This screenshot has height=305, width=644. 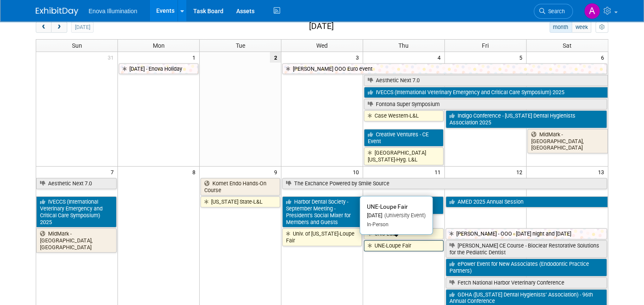 I want to click on a: Fetch National Harbor Veterinary Conference, so click(x=526, y=283).